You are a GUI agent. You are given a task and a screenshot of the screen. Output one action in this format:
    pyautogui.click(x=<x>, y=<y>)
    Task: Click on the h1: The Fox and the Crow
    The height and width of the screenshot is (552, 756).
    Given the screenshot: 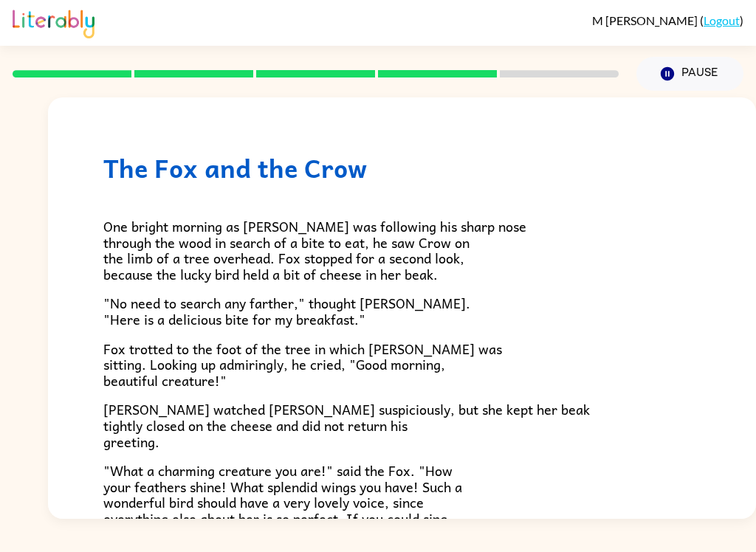 What is the action you would take?
    pyautogui.click(x=402, y=167)
    